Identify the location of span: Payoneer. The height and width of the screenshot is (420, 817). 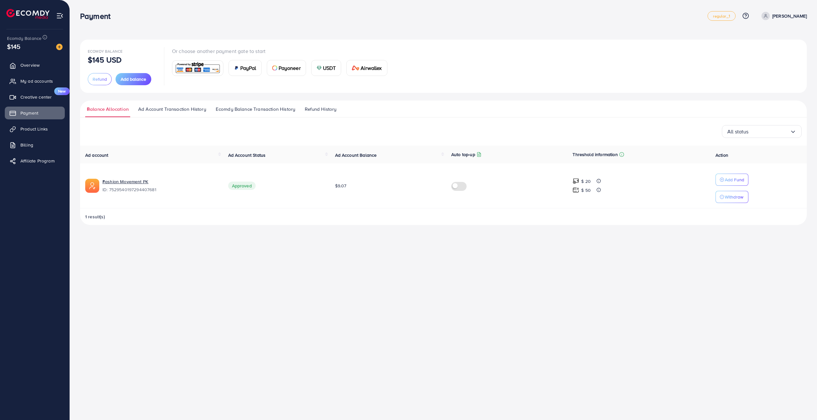
(290, 68).